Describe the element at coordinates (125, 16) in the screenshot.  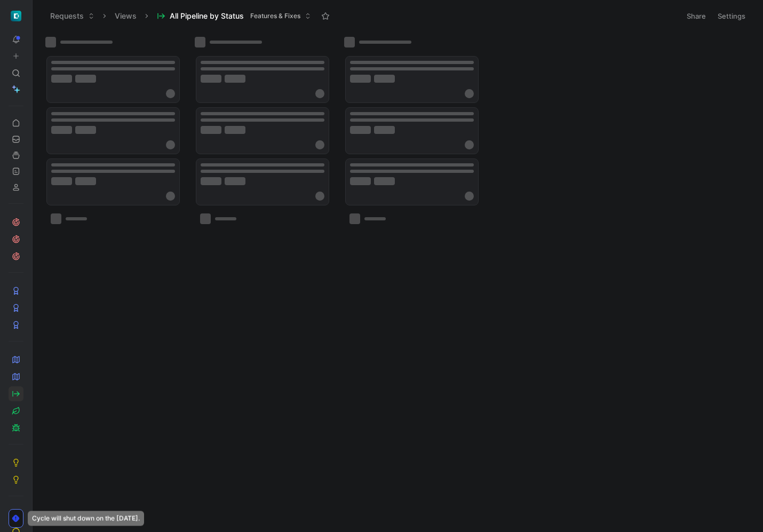
I see `button: Views` at that location.